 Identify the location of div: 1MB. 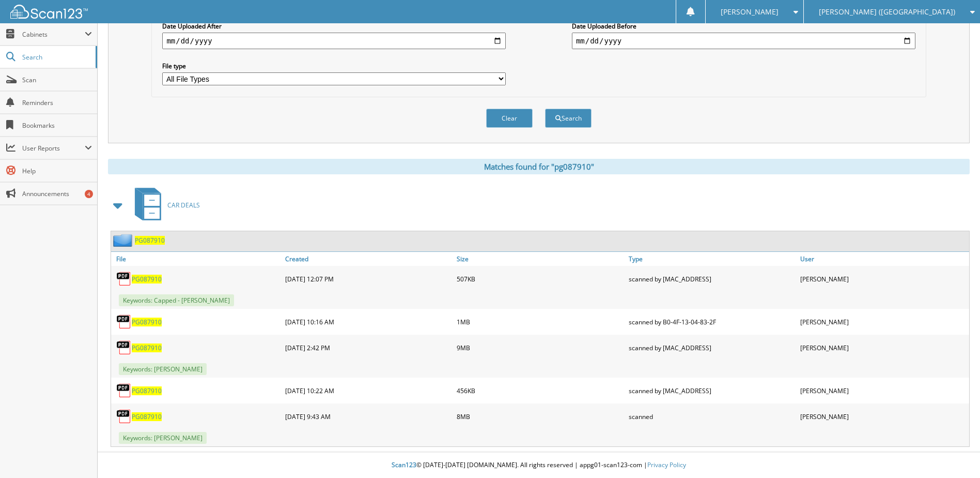
(540, 322).